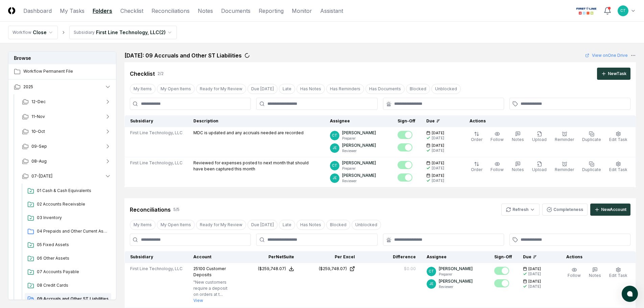  Describe the element at coordinates (236, 11) in the screenshot. I see `a: Documents` at that location.